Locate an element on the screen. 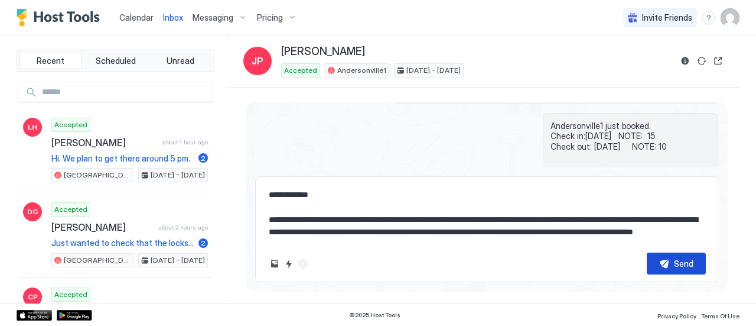 The height and width of the screenshot is (326, 756). span: Unread is located at coordinates (180, 61).